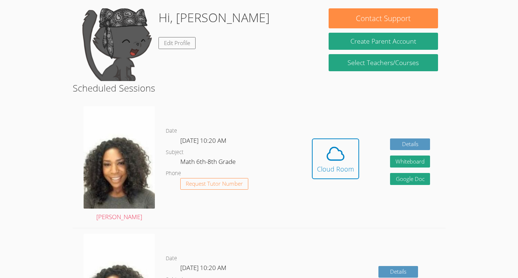  What do you see at coordinates (119, 158) in the screenshot?
I see `img: avatar.png` at bounding box center [119, 158].